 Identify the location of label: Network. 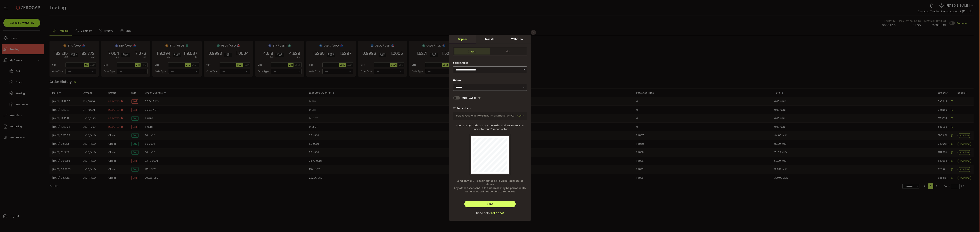
(459, 80).